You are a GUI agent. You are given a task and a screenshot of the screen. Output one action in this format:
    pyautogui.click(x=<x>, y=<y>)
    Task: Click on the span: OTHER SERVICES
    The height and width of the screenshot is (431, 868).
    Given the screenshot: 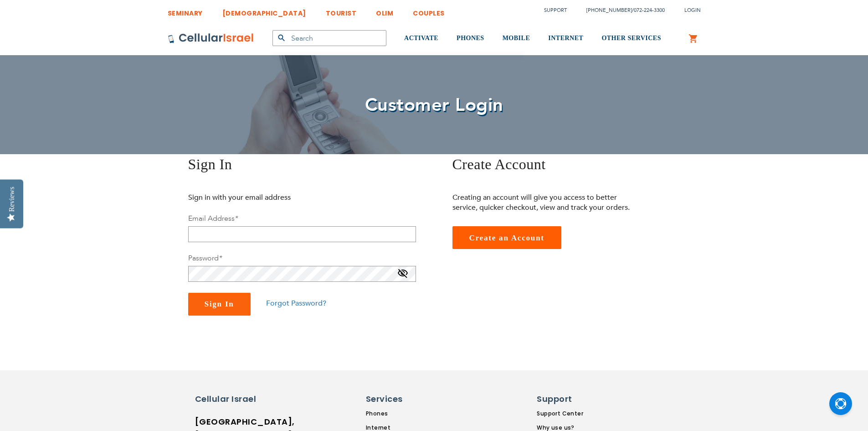 What is the action you would take?
    pyautogui.click(x=631, y=38)
    